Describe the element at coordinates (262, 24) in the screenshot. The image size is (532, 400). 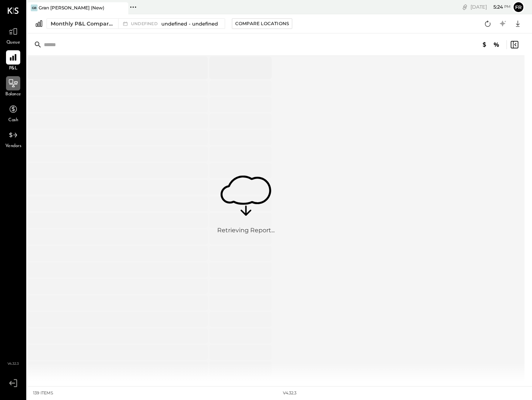
I see `button: Compare Locations` at that location.